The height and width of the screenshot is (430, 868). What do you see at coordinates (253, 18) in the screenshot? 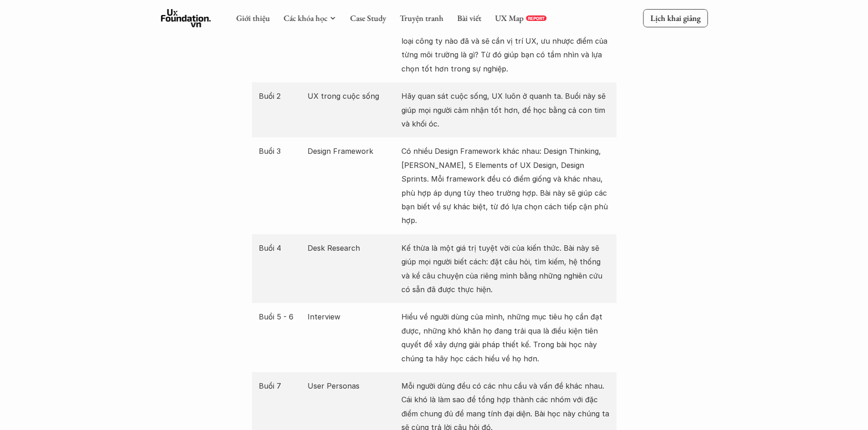
I see `a: Giới thiệu` at bounding box center [253, 18].